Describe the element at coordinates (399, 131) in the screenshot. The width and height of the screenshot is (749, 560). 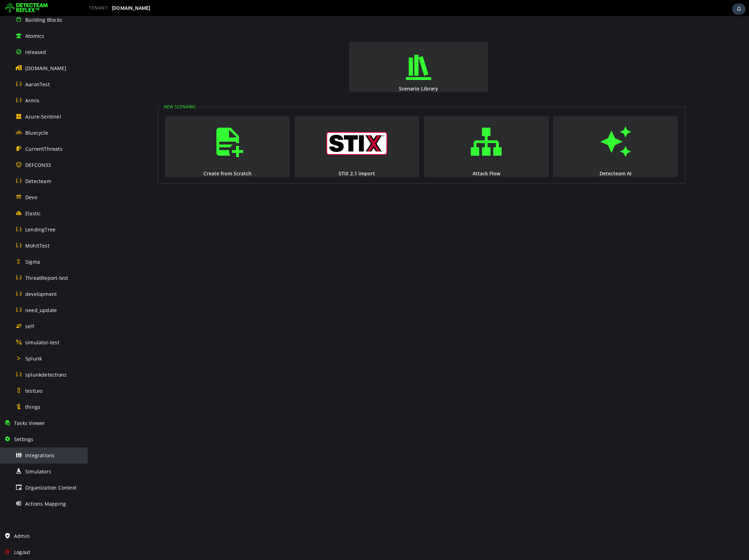
I see `button: Attack Flow` at that location.